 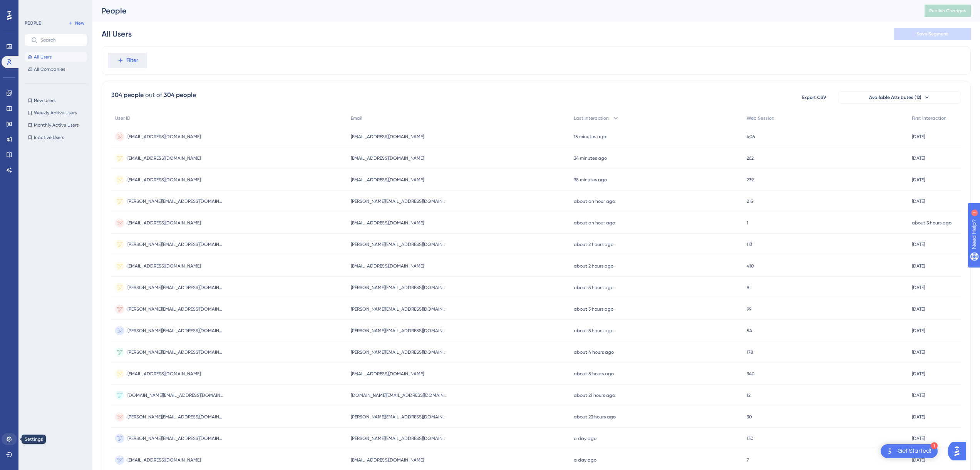 What do you see at coordinates (56, 125) in the screenshot?
I see `button: Monthly Active Users` at bounding box center [56, 125].